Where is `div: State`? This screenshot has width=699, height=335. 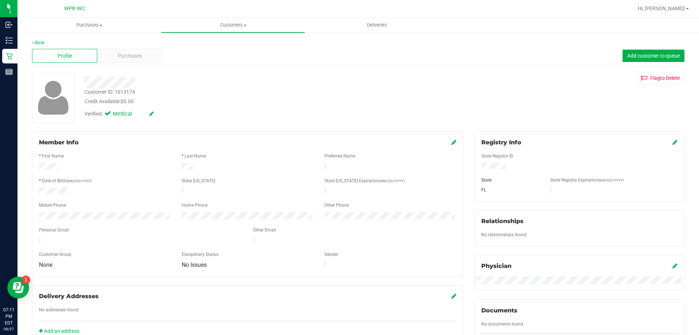 div: State is located at coordinates (511, 180).